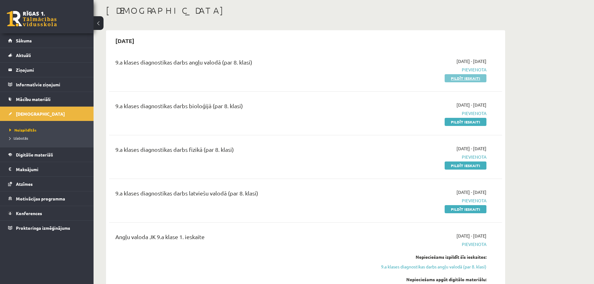 The image size is (594, 284). Describe the element at coordinates (47, 184) in the screenshot. I see `a: Atzīmes` at that location.